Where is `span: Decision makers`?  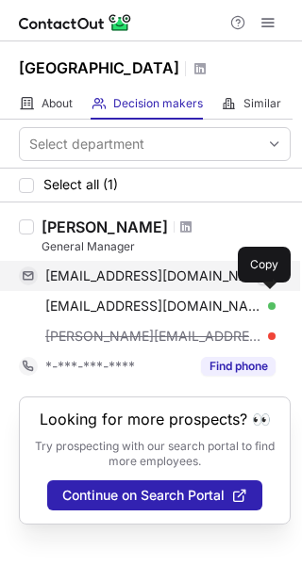 span: Decision makers is located at coordinates (157, 104).